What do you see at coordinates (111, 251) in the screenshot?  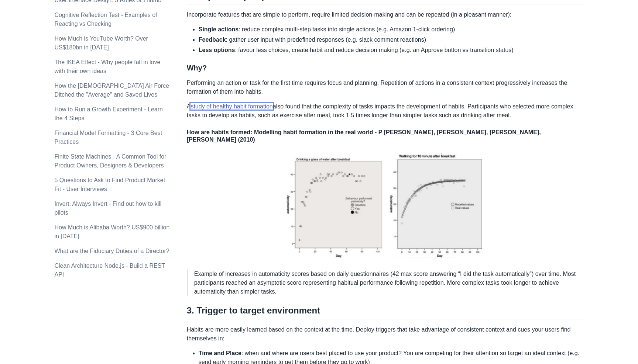 I see `a: What are the Fiduciary Duties of a Director?` at bounding box center [111, 251].